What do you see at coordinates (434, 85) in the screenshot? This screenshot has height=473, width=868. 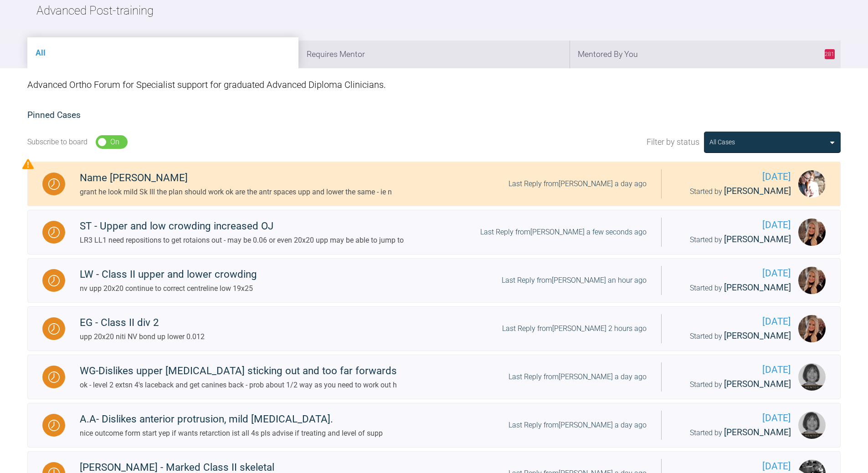 I see `div: Advanced Ortho Forum for Specialist support for graduated Advanced Diploma Clinicians.` at bounding box center [434, 85].